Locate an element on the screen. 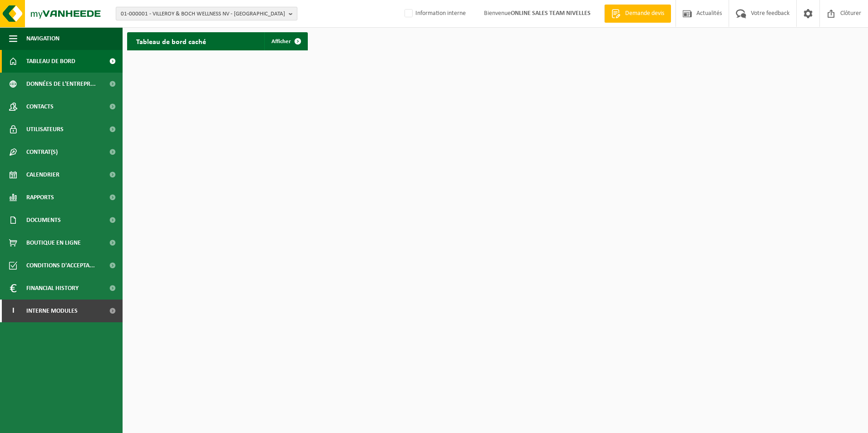 Image resolution: width=868 pixels, height=433 pixels. span: I is located at coordinates (13, 311).